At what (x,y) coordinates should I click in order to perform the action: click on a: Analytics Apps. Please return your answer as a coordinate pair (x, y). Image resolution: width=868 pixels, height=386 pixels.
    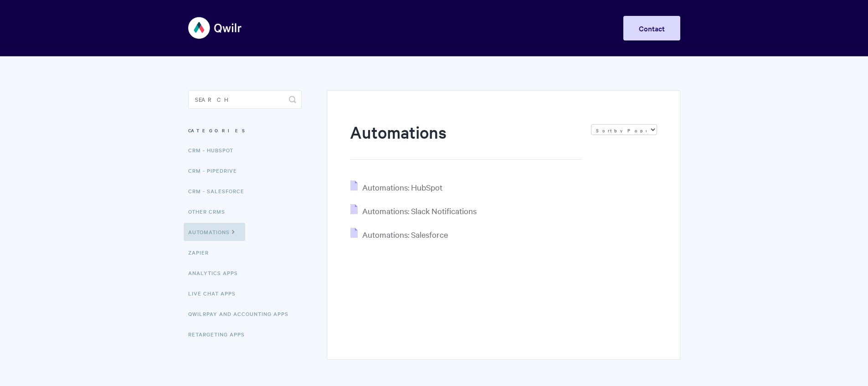
    Looking at the image, I should click on (216, 273).